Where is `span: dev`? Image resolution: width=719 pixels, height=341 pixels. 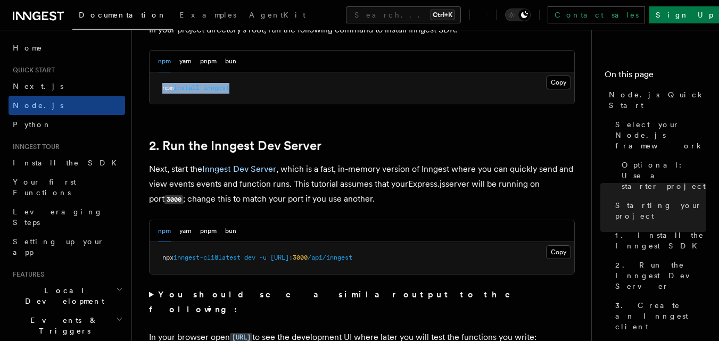 span: dev is located at coordinates (249, 257).